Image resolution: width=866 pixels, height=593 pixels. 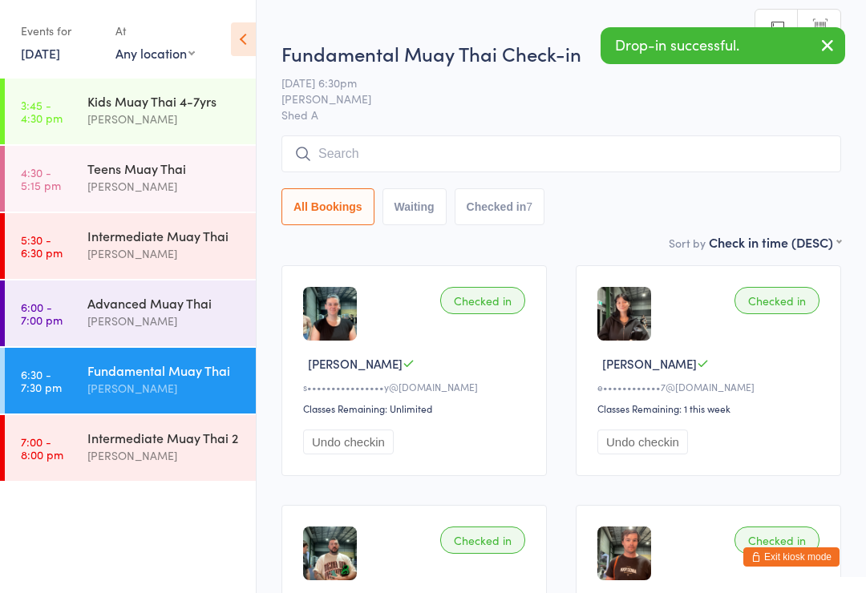 What do you see at coordinates (42, 246) in the screenshot?
I see `time: 5:30 - 6:30 pm` at bounding box center [42, 246].